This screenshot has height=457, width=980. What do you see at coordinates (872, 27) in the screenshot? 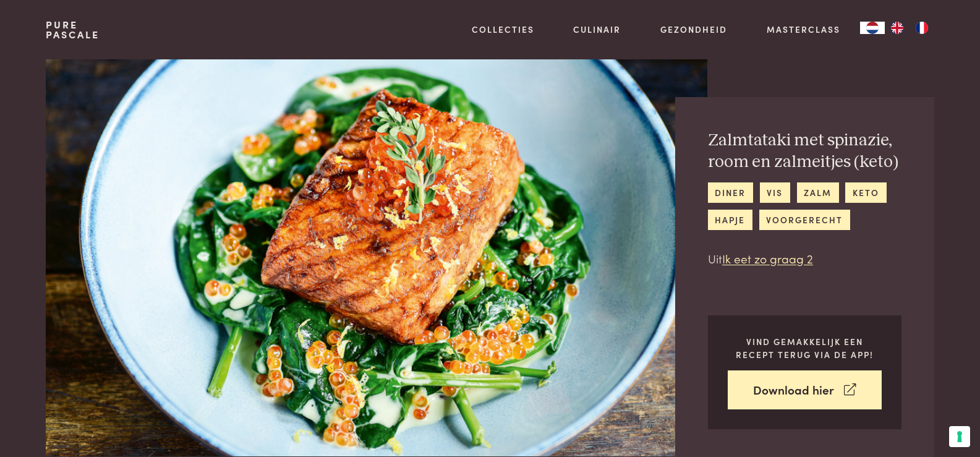
I see `div: Language` at bounding box center [872, 27].